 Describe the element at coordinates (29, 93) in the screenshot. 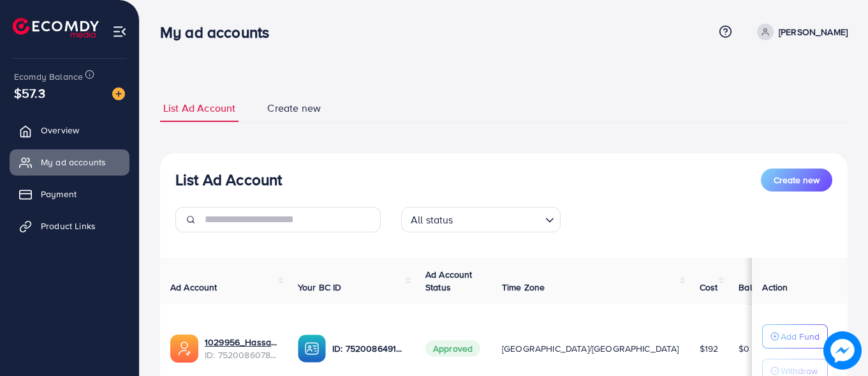

I see `span: $57.3` at that location.